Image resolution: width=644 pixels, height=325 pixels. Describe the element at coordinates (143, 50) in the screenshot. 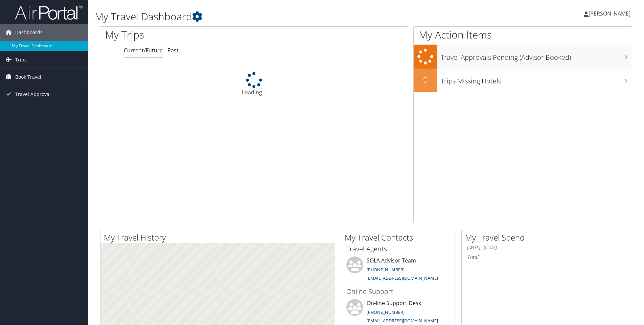

I see `a: Current/Future` at that location.